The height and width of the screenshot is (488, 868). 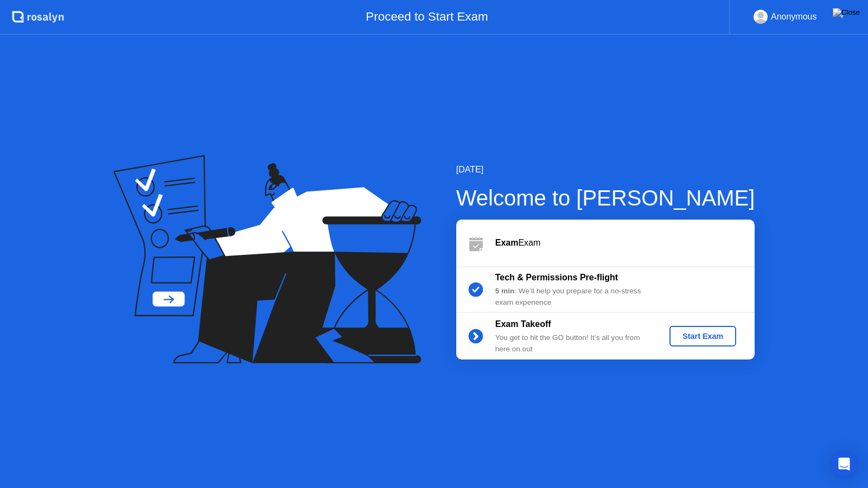 I want to click on div: You get to hit the GO button! It’s all you from here on out, so click(x=573, y=343).